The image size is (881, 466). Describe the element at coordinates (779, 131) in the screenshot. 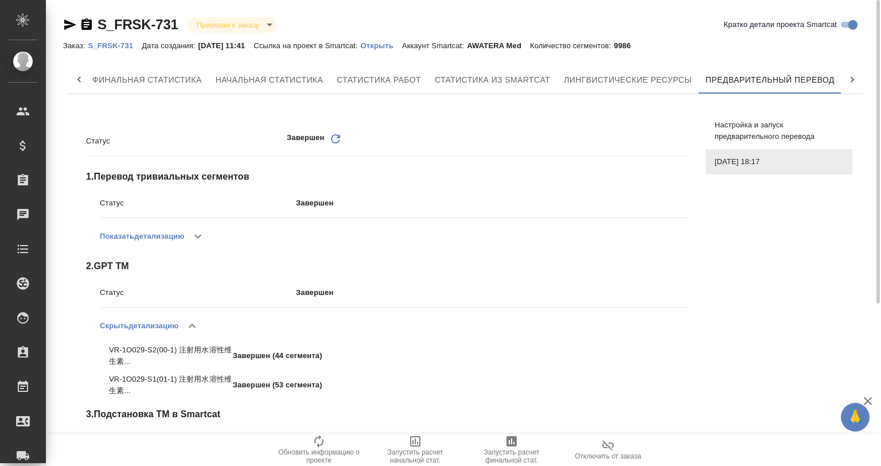

I see `span: Настройка и запуск предварительного перевода` at that location.